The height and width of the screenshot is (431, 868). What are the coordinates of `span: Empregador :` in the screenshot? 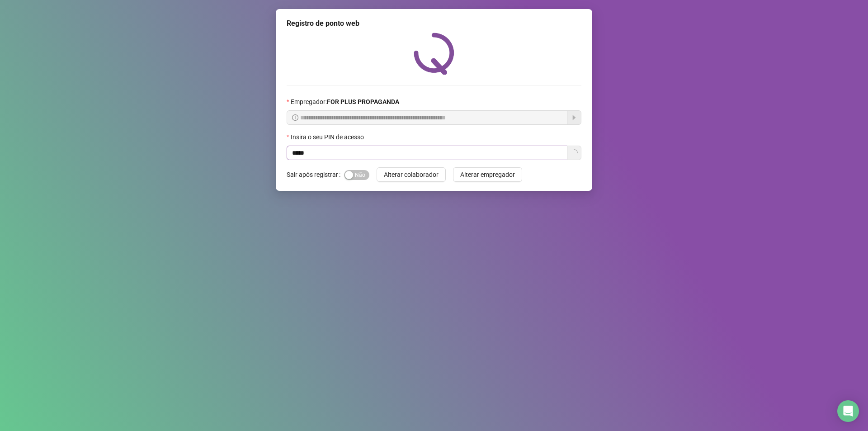 It's located at (345, 102).